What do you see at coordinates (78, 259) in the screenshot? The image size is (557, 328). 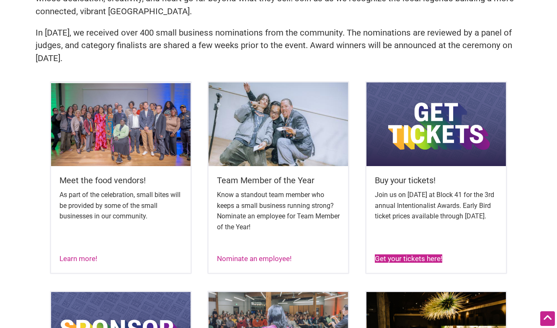 I see `a: Learn more!` at bounding box center [78, 259].